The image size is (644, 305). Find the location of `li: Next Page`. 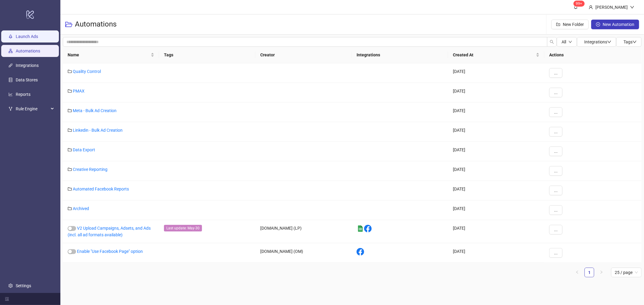

li: Next Page is located at coordinates (601, 272).